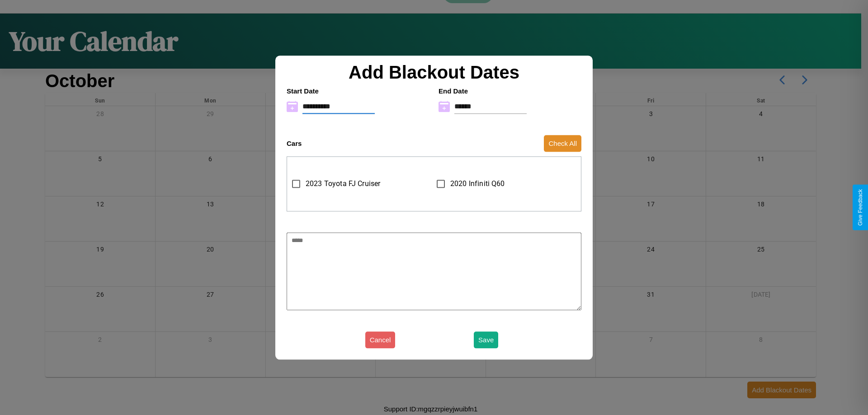  What do you see at coordinates (861, 208) in the screenshot?
I see `div: Give Feedback` at bounding box center [861, 208].